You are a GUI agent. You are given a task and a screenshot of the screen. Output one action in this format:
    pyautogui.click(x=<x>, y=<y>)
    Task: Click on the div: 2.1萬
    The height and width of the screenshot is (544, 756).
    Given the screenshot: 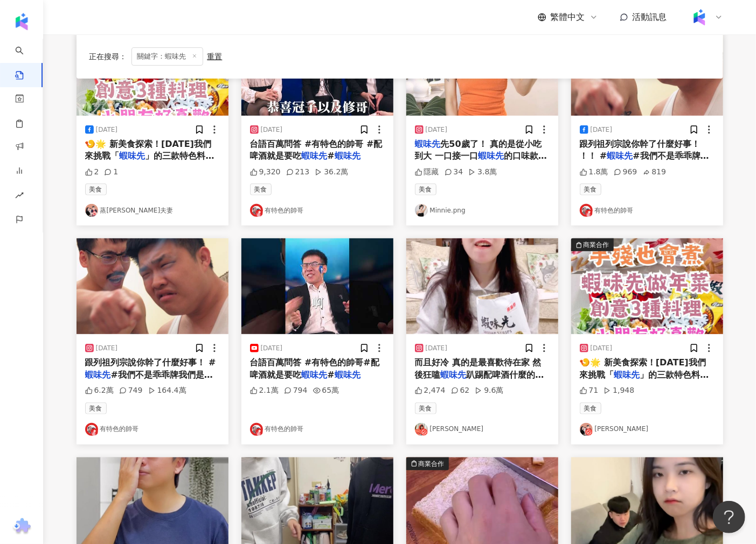 What is the action you would take?
    pyautogui.click(x=264, y=391)
    